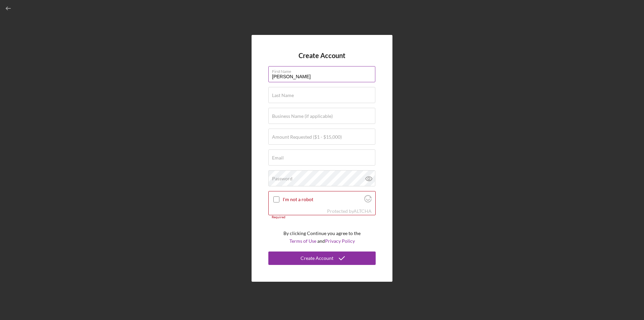 The width and height of the screenshot is (644, 320). I want to click on div: Create Account, so click(317, 258).